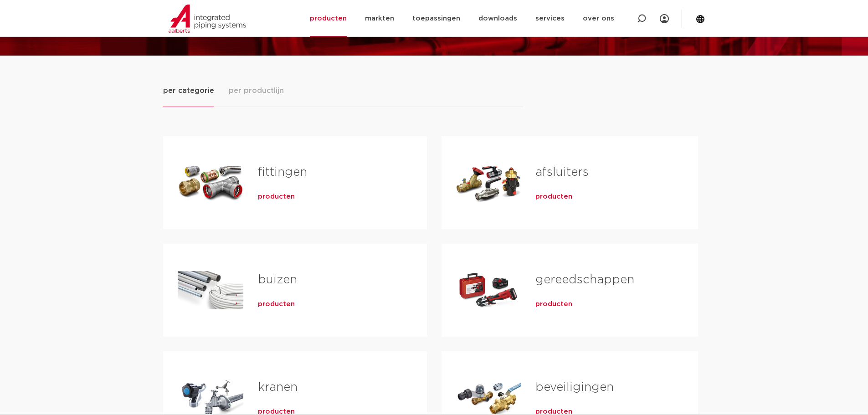 The height and width of the screenshot is (415, 868). Describe the element at coordinates (575, 387) in the screenshot. I see `a: beveiligingen` at that location.